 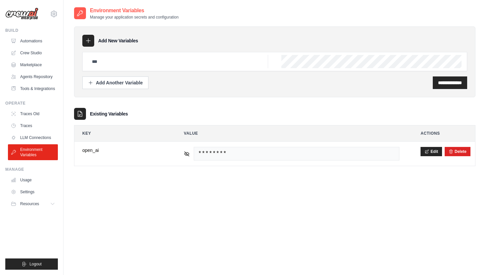 I want to click on h2: Environment Variables, so click(x=134, y=11).